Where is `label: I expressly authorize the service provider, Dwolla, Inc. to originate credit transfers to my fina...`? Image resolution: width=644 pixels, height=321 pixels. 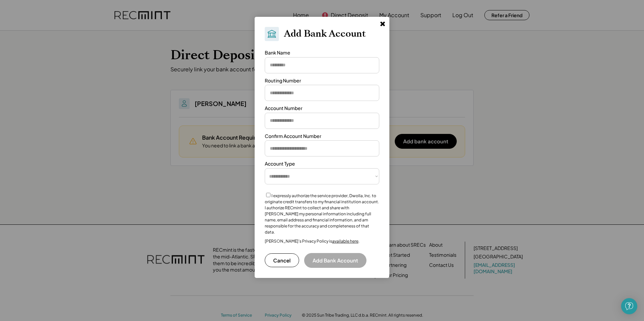
label: I expressly authorize the service provider, Dwolla, Inc. to originate credit transfers to my fina... is located at coordinates (322, 214).